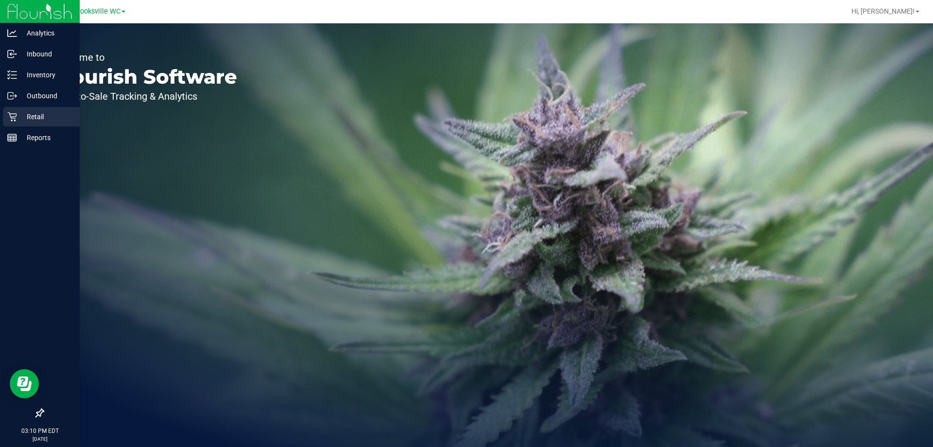 This screenshot has width=933, height=447. Describe the element at coordinates (97, 11) in the screenshot. I see `span: Brooksville WC` at that location.